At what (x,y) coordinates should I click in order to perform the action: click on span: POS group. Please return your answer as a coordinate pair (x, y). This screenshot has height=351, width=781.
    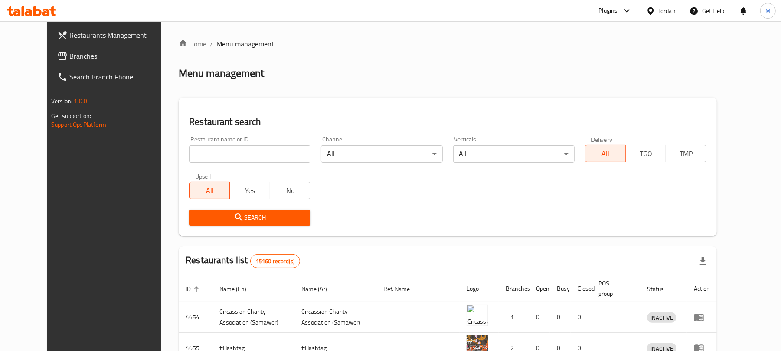
    Looking at the image, I should click on (614, 288).